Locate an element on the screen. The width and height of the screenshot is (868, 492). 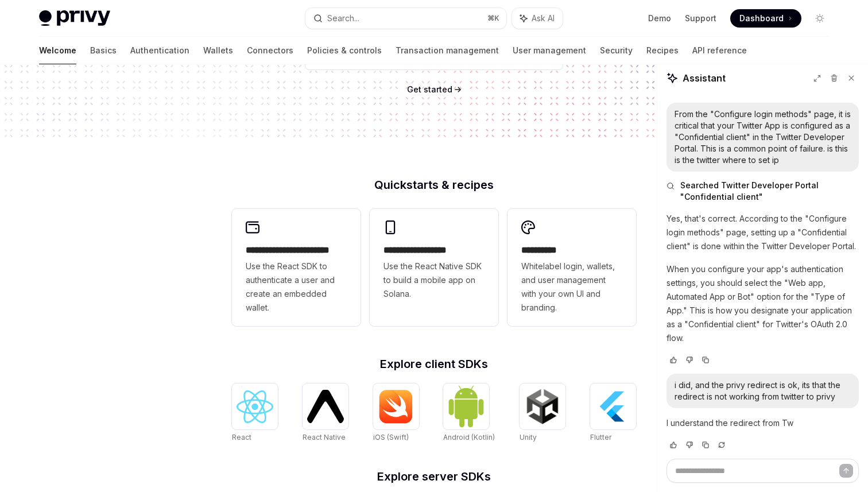
a: FlutterFlutter is located at coordinates (613, 414).